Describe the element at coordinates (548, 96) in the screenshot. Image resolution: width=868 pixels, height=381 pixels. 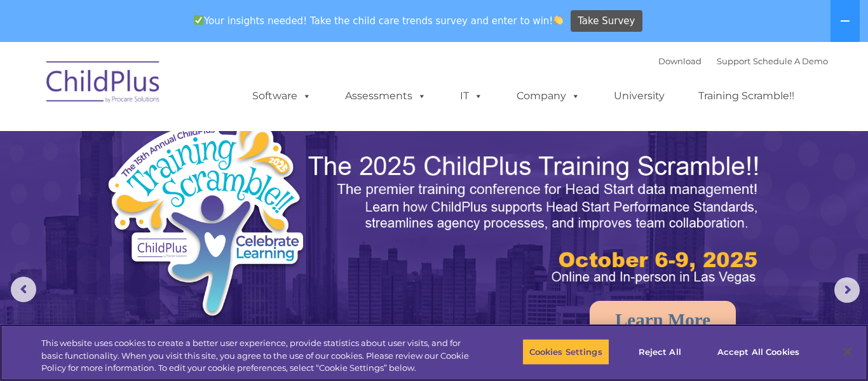
I see `a: Company` at that location.